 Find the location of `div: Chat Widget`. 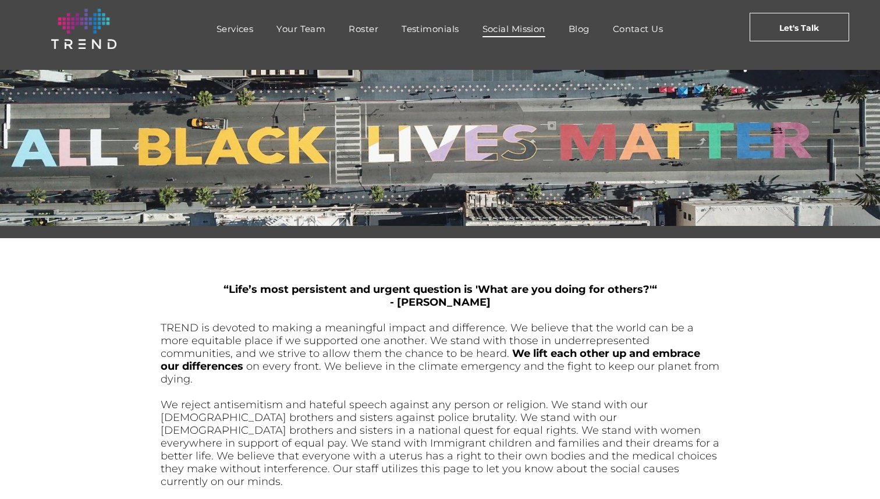

div: Chat Widget is located at coordinates (851, 471).